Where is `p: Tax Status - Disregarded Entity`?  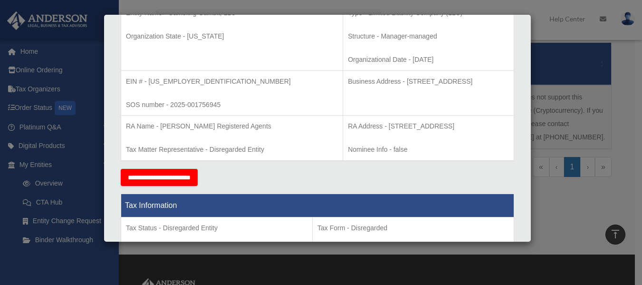 p: Tax Status - Disregarded Entity is located at coordinates (217, 228).